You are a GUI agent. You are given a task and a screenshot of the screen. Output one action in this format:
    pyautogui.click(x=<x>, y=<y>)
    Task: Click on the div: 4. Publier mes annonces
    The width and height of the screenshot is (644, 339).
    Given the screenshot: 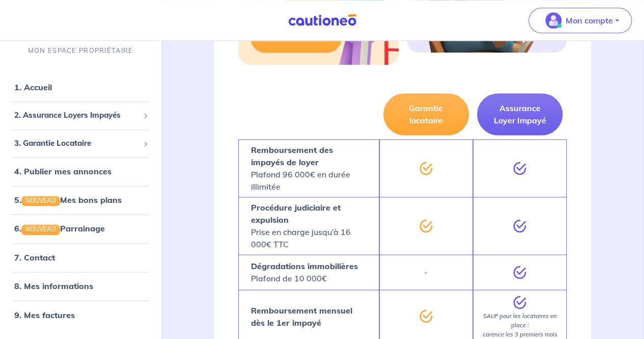 What is the action you would take?
    pyautogui.click(x=81, y=172)
    